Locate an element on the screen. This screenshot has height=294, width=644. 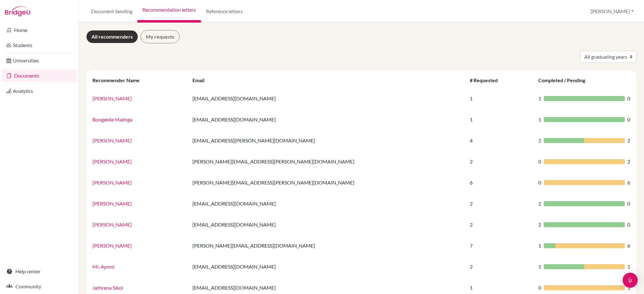
a: Universities is located at coordinates (39, 61).